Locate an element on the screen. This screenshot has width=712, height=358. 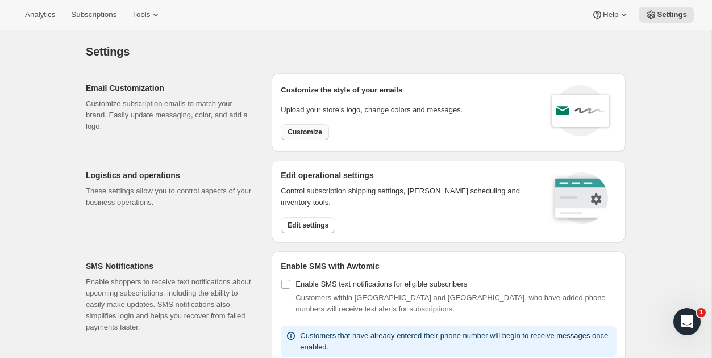
span: 1 is located at coordinates (701, 313).